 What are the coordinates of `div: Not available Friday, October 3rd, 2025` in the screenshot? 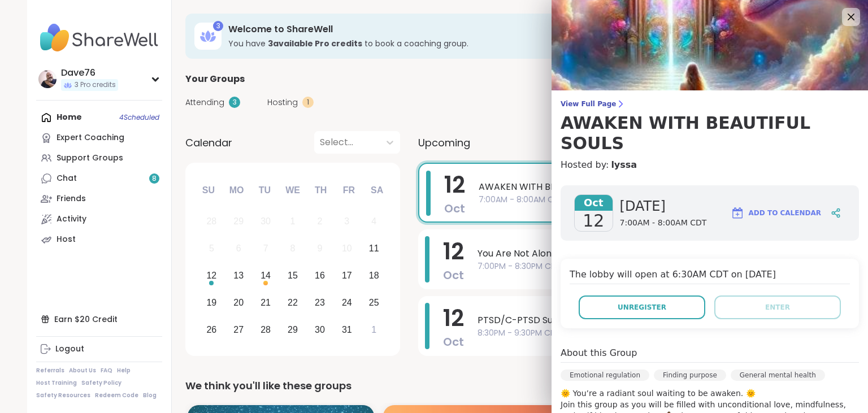 It's located at (346, 221).